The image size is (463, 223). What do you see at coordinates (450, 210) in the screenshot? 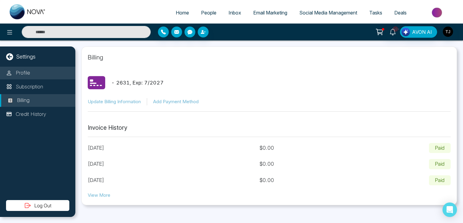
I see `div: Open Intercom Messenger` at bounding box center [450, 210].